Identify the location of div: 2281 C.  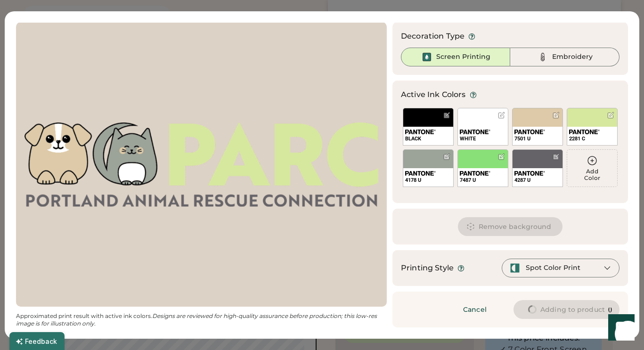
(592, 139).